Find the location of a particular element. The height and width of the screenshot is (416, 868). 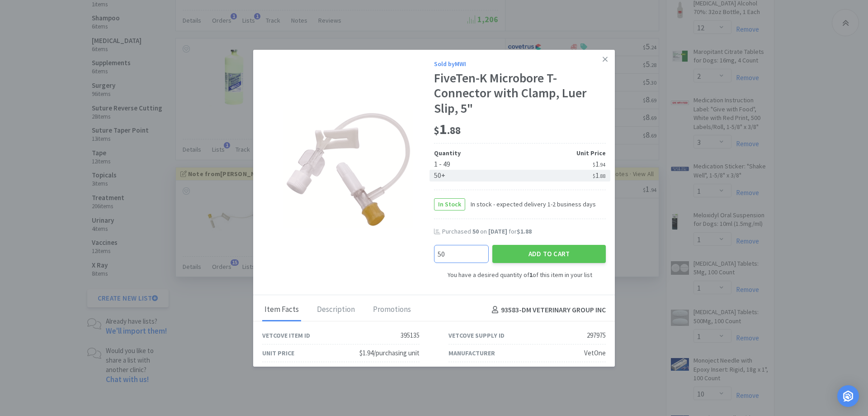

span: In stock - expected delivery 1-2 business days is located at coordinates (530, 204).